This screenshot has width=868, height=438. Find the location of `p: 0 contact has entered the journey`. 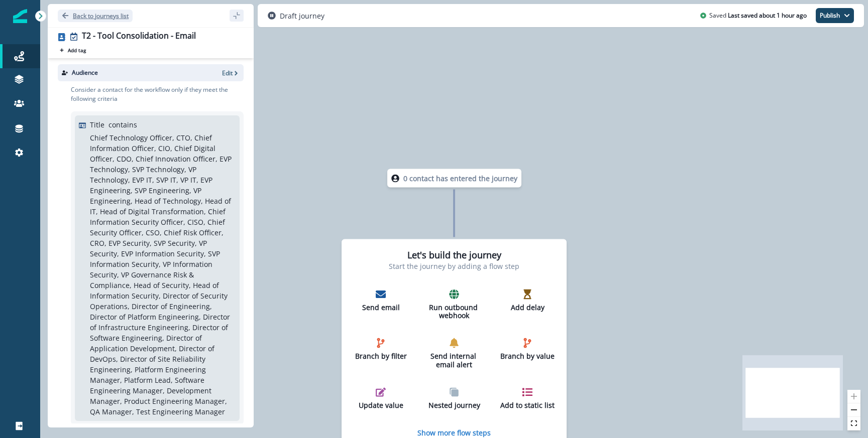

p: 0 contact has entered the journey is located at coordinates (460, 179).